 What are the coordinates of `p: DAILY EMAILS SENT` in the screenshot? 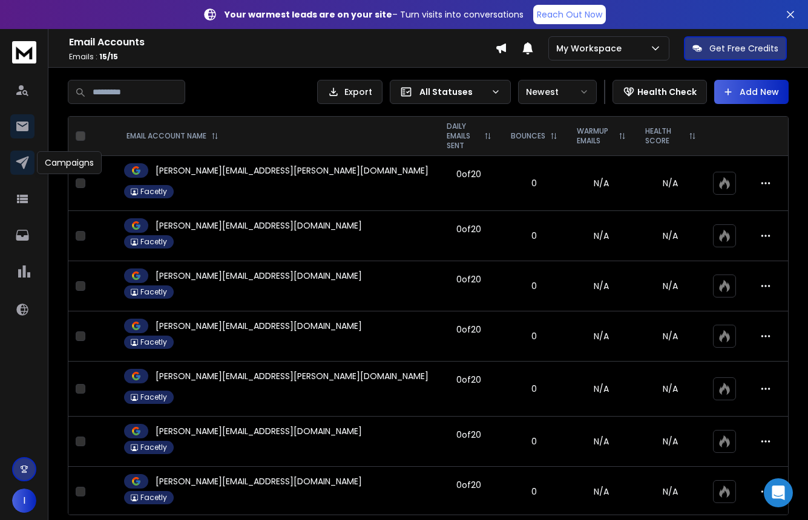 It's located at (463, 136).